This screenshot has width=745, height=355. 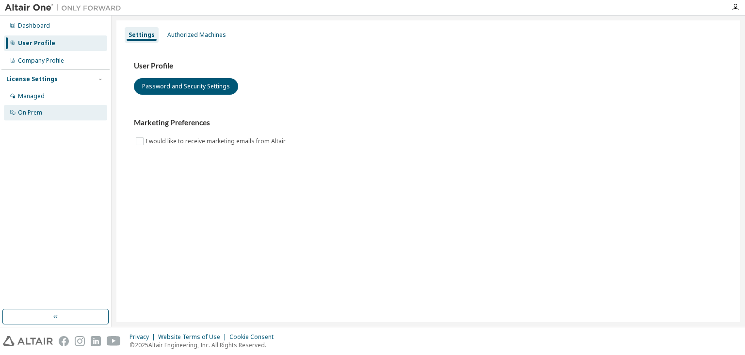 What do you see at coordinates (36, 43) in the screenshot?
I see `div: User Profile` at bounding box center [36, 43].